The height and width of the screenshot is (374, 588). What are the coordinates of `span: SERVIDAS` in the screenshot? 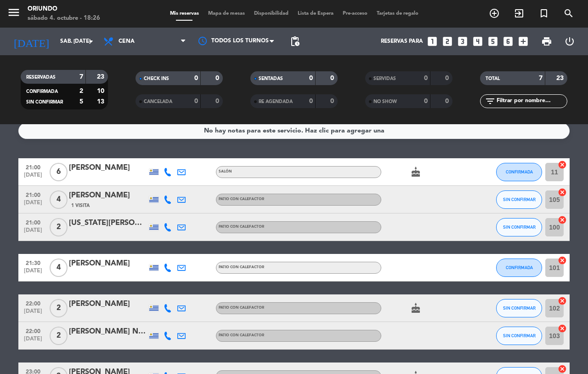 It's located at (384, 78).